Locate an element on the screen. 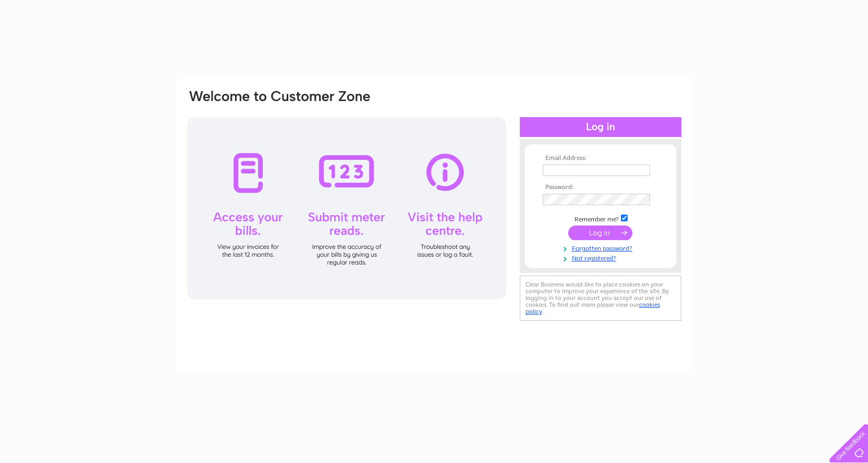 This screenshot has height=463, width=868. a: Forgotten password? is located at coordinates (601, 247).